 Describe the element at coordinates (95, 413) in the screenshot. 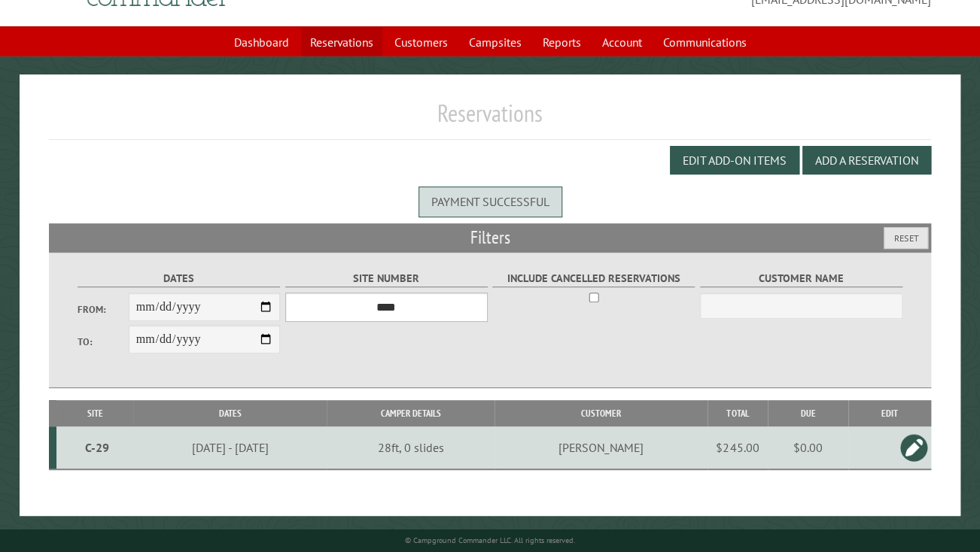

I see `th: Site` at that location.